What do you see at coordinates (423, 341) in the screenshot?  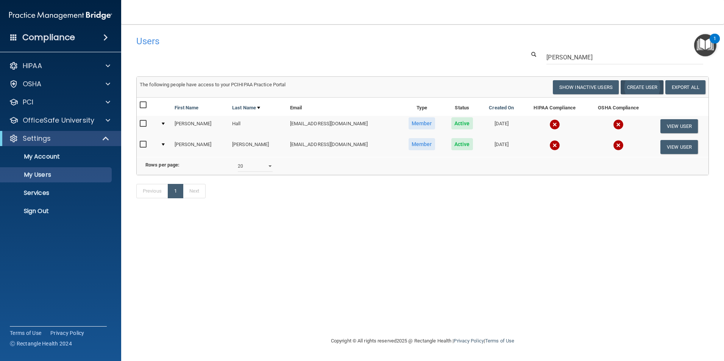 I see `div: Copyright © All rights reserved 2025 @ Rectangle Health | |` at bounding box center [423, 341].